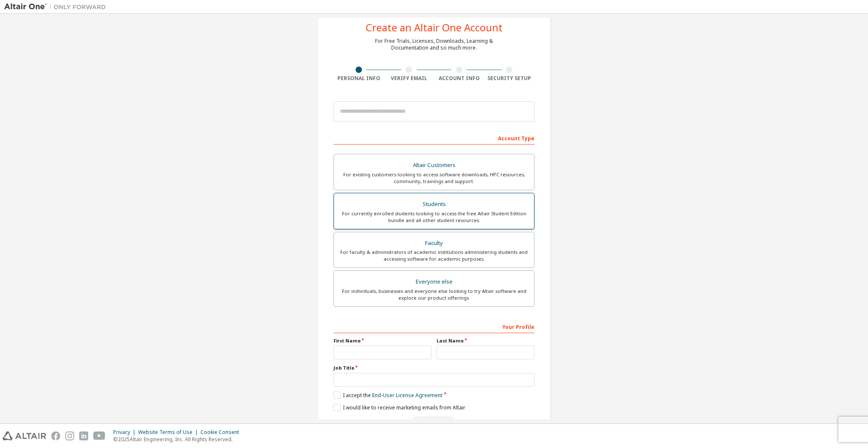 The width and height of the screenshot is (868, 448). I want to click on div: Your Profile, so click(434, 326).